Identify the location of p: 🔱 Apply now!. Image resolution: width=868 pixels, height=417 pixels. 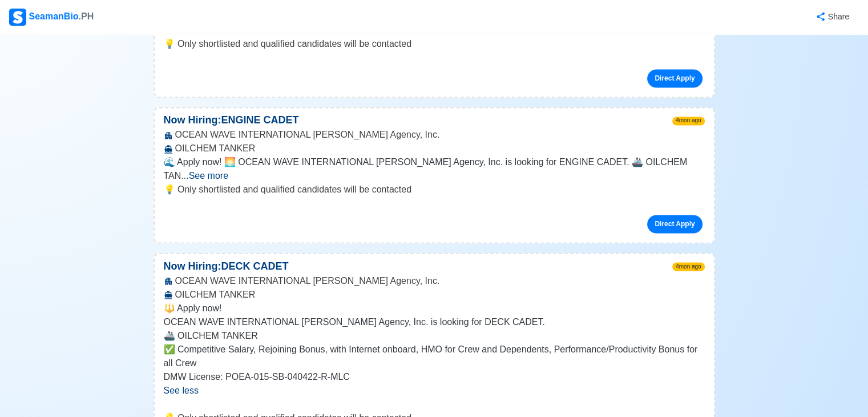
(434, 307).